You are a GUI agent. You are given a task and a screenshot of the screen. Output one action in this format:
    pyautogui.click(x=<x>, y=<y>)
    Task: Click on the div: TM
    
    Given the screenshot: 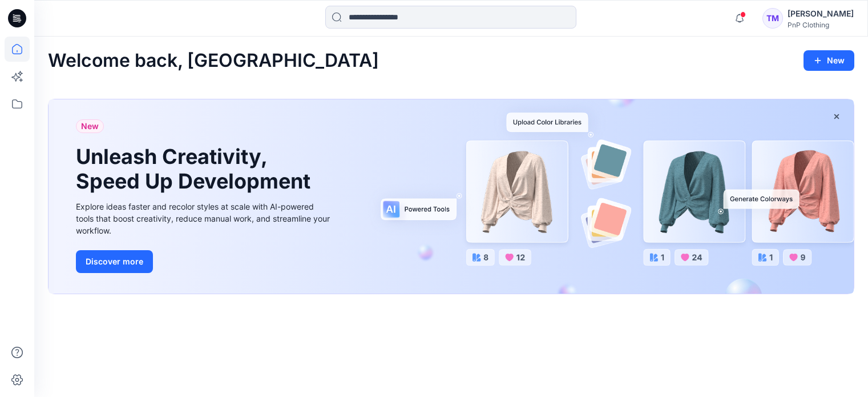 What is the action you would take?
    pyautogui.click(x=773, y=18)
    